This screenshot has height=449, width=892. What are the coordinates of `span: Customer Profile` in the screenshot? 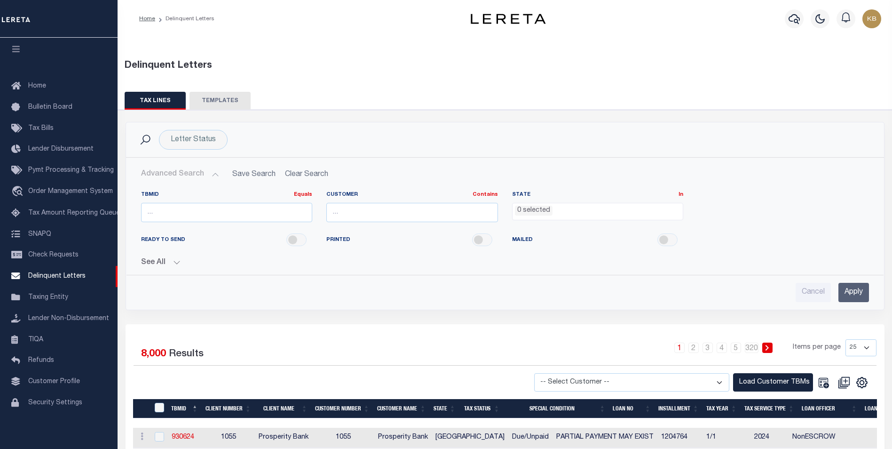 It's located at (54, 381).